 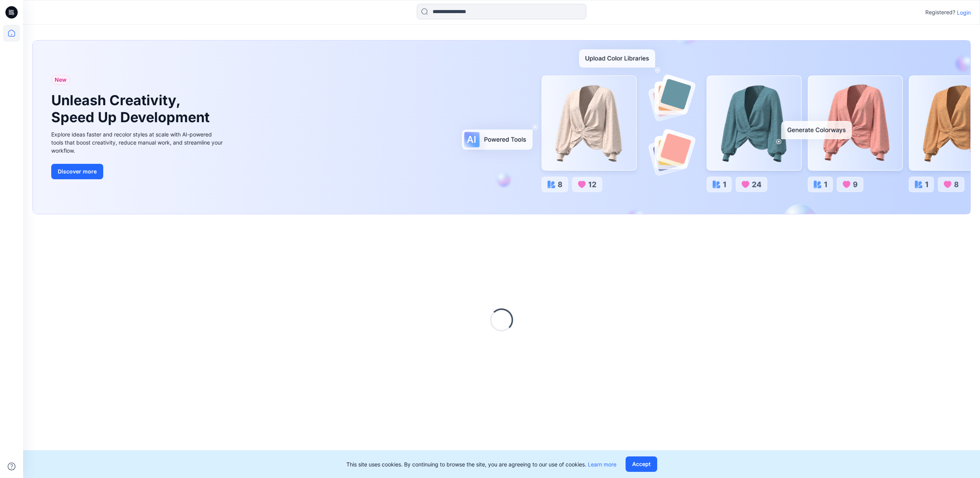 I want to click on h1: Unleash Creativity, Speed Up Development, so click(x=132, y=109).